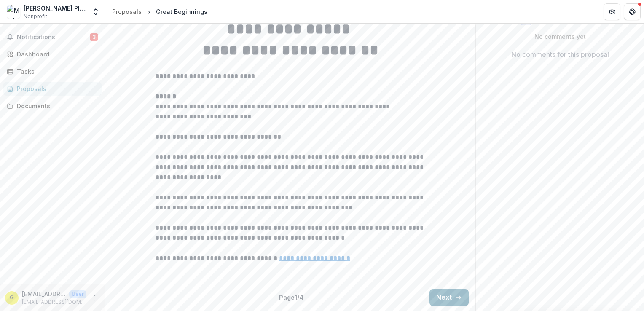  I want to click on button: More, so click(95, 298).